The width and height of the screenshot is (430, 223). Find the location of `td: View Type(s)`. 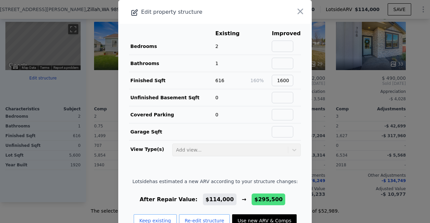

td: View Type(s) is located at coordinates (150, 149).